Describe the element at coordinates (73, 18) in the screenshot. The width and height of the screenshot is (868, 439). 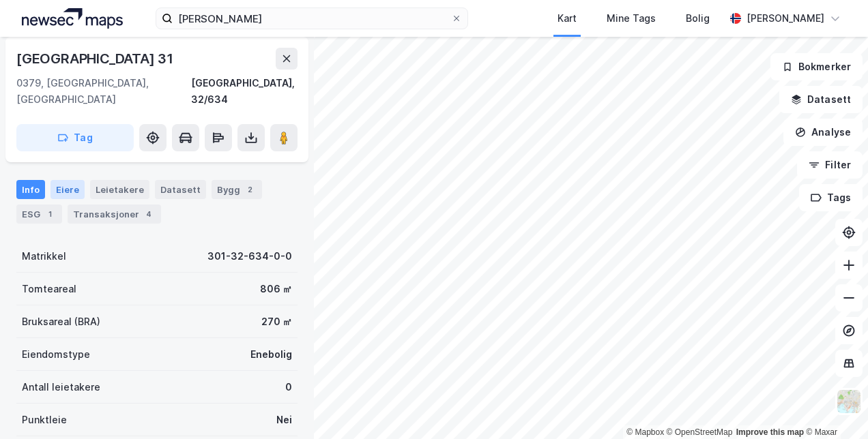
I see `img: logo.a4113a55bc3d86da70a041830d287a7e.svg` at that location.